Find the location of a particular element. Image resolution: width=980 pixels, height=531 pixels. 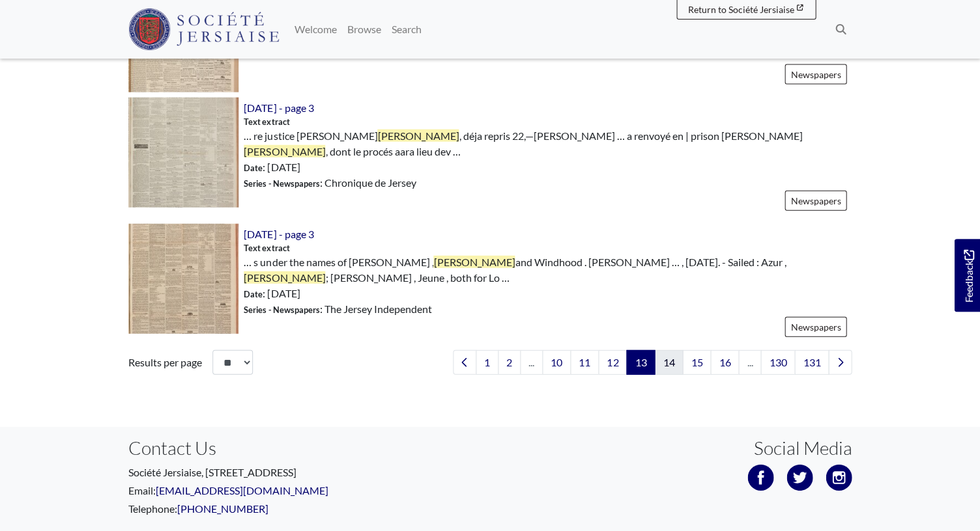

a: Goto page 15 is located at coordinates (696, 363).